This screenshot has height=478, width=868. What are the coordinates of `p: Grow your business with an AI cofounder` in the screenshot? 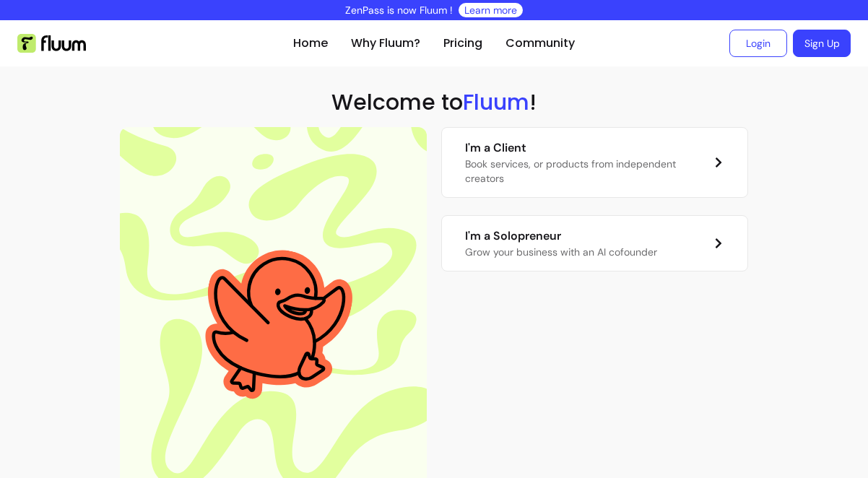 It's located at (561, 252).